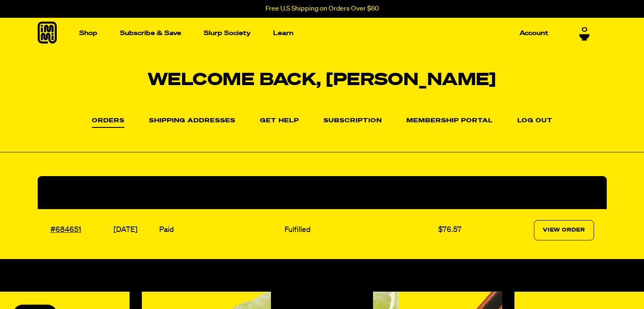  I want to click on a: Shop, so click(88, 33).